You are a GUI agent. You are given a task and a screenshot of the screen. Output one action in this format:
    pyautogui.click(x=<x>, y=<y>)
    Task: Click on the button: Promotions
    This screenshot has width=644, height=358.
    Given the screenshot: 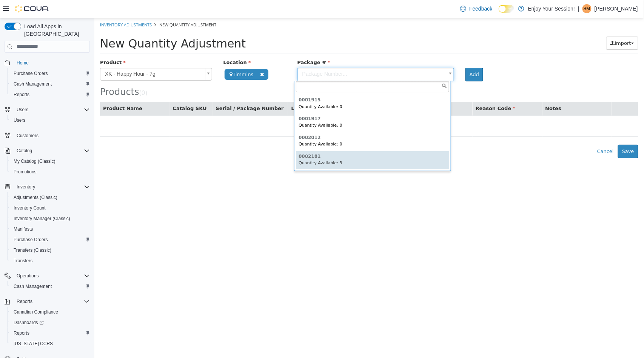 What is the action you would take?
    pyautogui.click(x=50, y=172)
    